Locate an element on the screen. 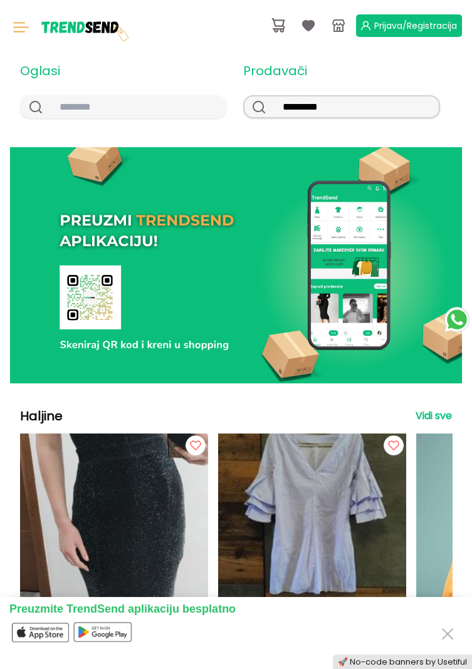 This screenshot has width=472, height=669. a: 🚀 No-code banners by Usetiful is located at coordinates (402, 661).